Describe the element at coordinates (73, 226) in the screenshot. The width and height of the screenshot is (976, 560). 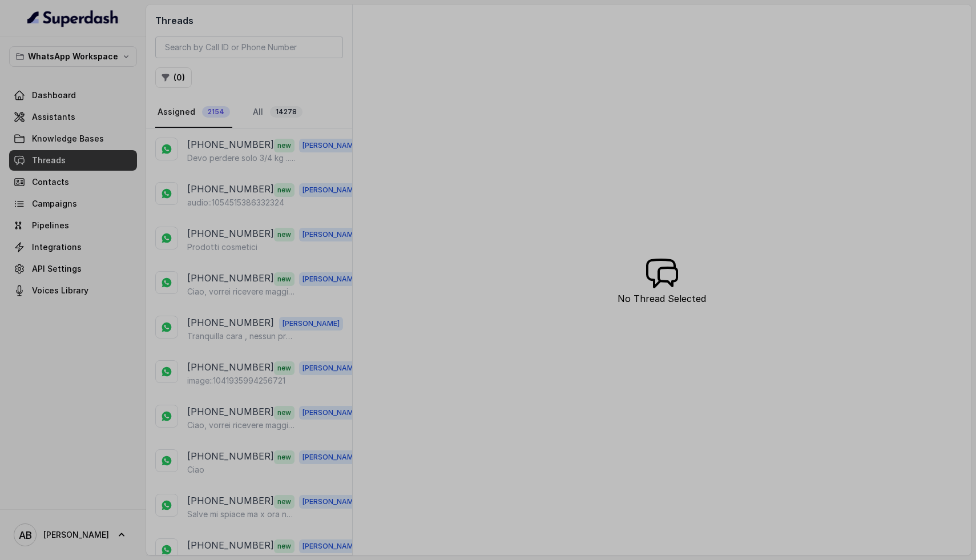
I see `a: Pipelines` at that location.